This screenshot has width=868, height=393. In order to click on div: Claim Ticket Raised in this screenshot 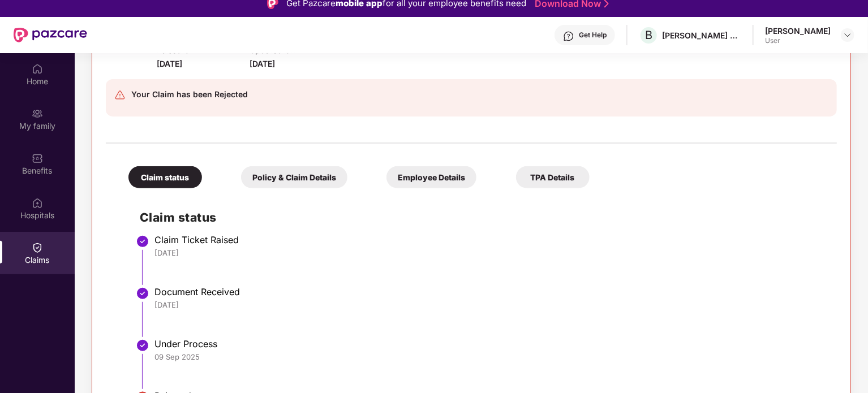, I will do `click(490, 240)`.